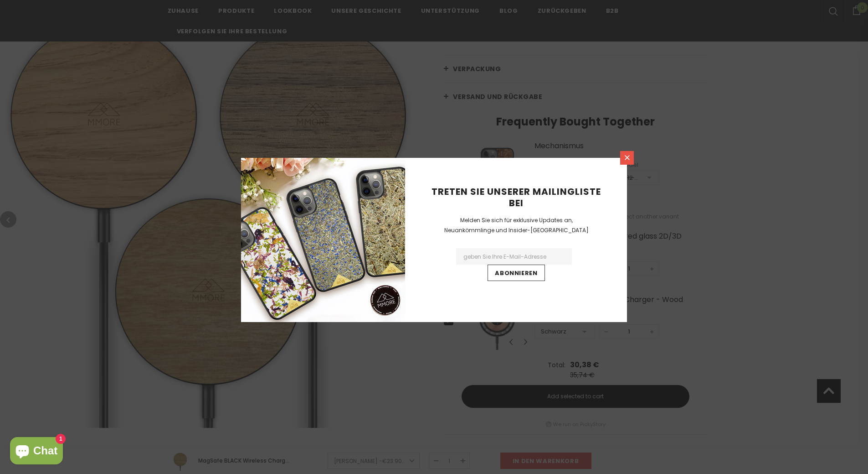  I want to click on span: Treten Sie unserer Mailingliste bei, so click(516, 197).